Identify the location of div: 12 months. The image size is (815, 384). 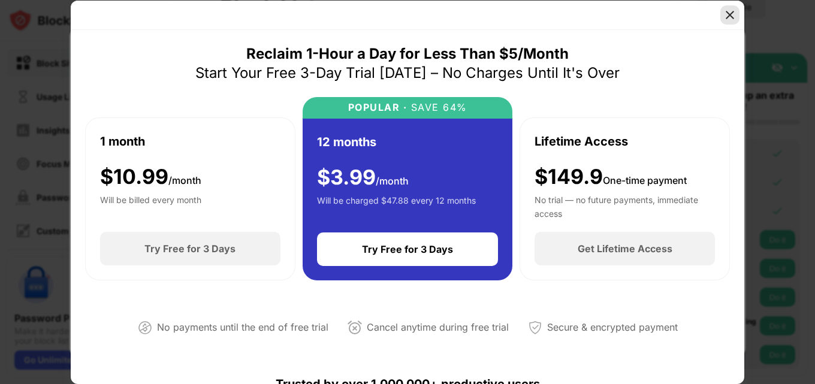
(346, 142).